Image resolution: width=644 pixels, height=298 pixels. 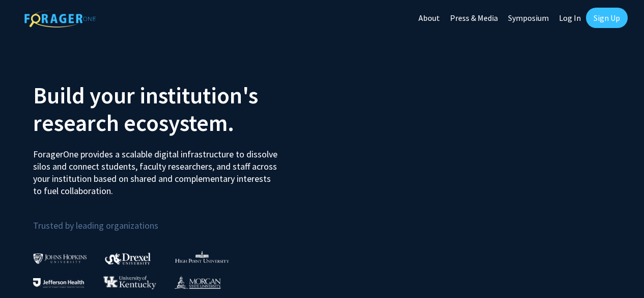 What do you see at coordinates (198, 282) in the screenshot?
I see `img: Morgan State University` at bounding box center [198, 282].